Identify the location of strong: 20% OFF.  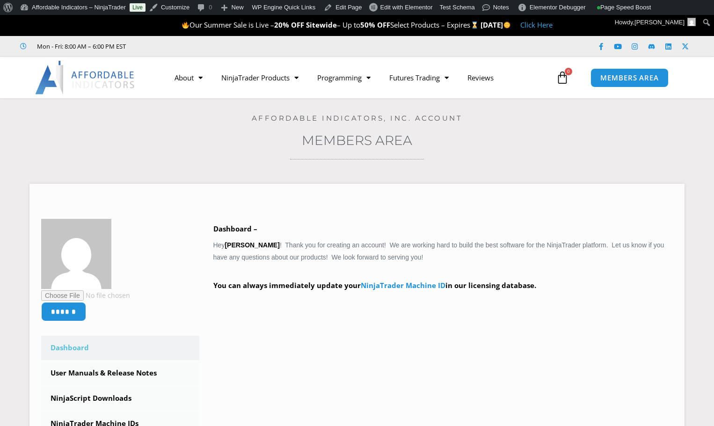
(289, 25).